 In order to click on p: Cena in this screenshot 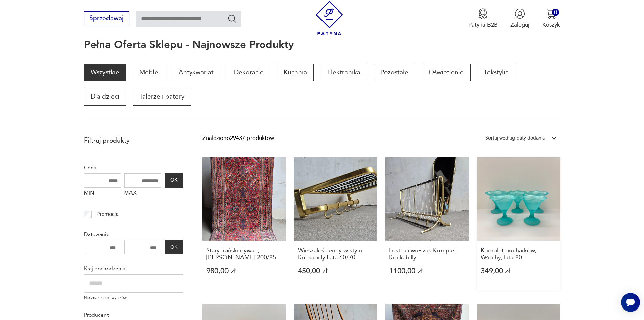, I will do `click(134, 167)`.